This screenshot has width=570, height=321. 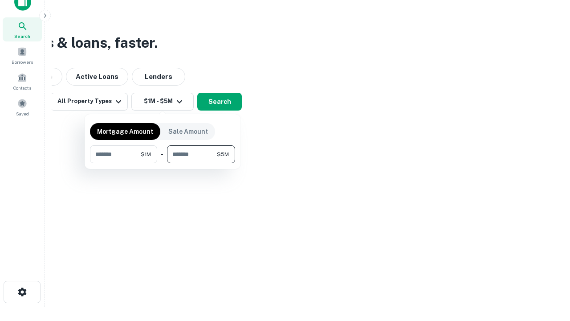 What do you see at coordinates (125, 131) in the screenshot?
I see `p: Mortgage Amount` at bounding box center [125, 131].